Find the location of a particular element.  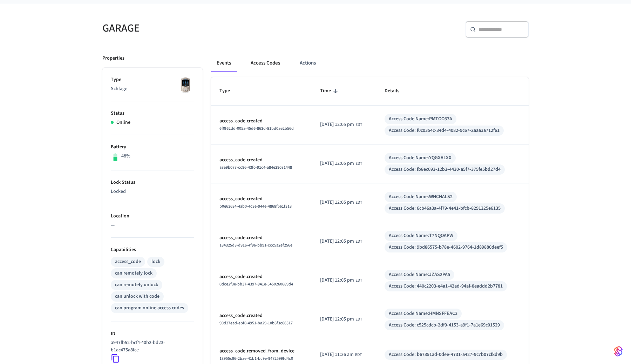

div: Access Code: f0c0354c-34d4-4082-9c67-2aaa3a712f61 is located at coordinates (444, 131).